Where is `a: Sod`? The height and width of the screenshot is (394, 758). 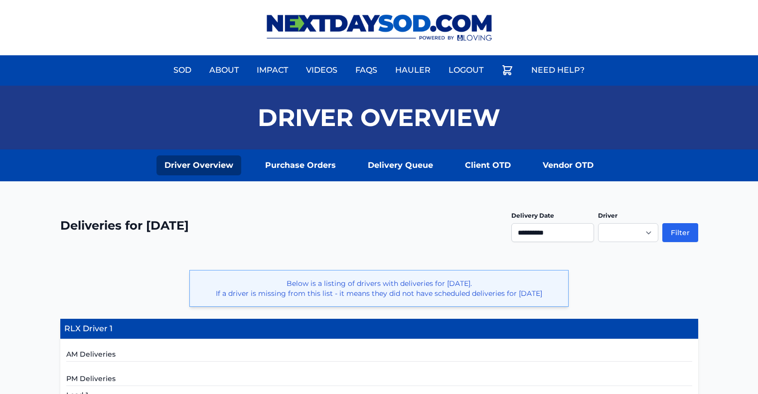
a: Sod is located at coordinates (182, 70).